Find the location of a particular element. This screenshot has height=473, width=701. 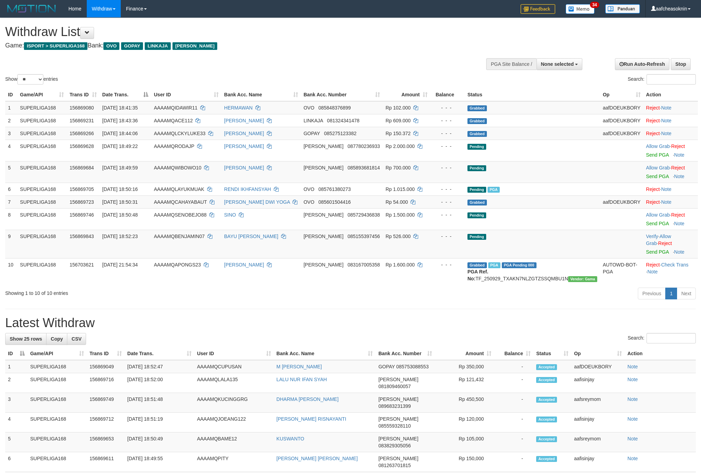

td: aafsreymom is located at coordinates (598, 443).